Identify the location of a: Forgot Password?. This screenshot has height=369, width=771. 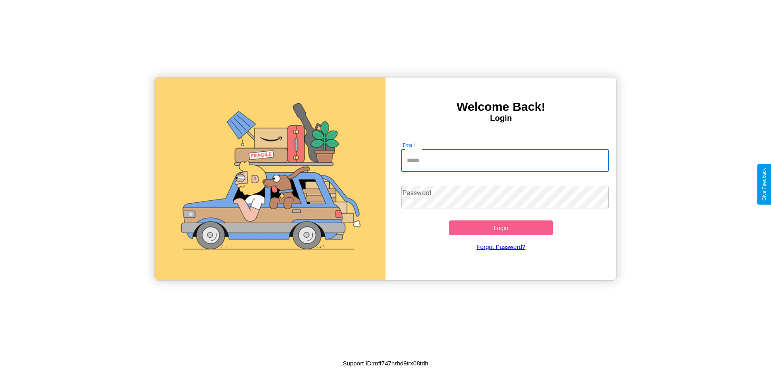
(501, 246).